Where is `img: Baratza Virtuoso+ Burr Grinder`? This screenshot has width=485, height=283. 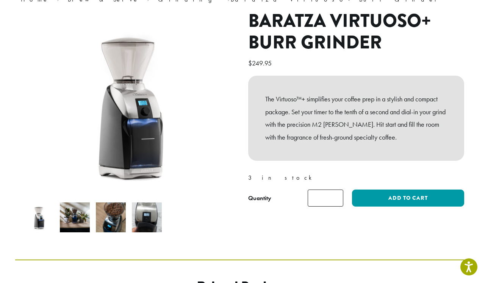 img: Baratza Virtuoso+ Burr Grinder is located at coordinates (39, 217).